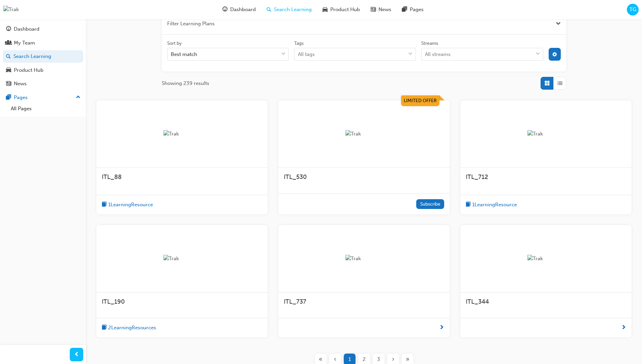 This screenshot has width=642, height=364. Describe the element at coordinates (20, 83) in the screenshot. I see `div: News` at that location.